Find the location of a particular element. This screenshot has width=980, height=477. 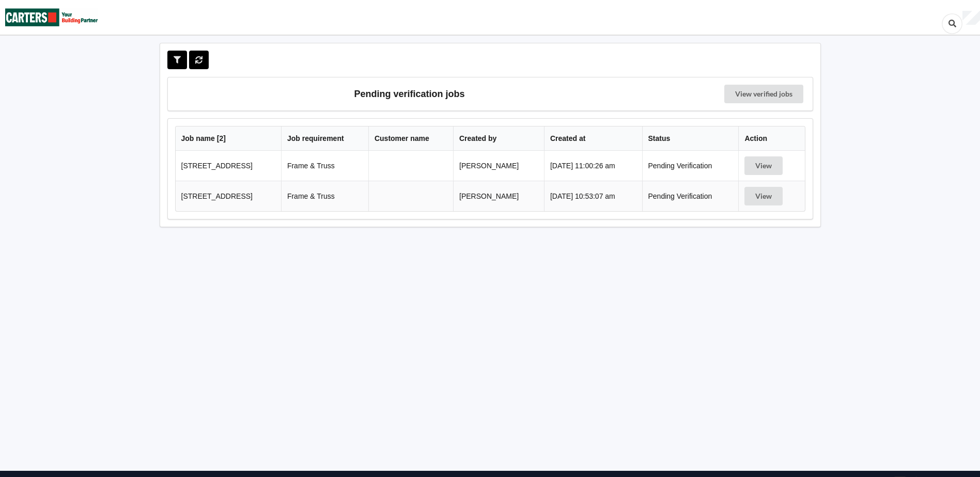

th: Created at is located at coordinates (593, 139).